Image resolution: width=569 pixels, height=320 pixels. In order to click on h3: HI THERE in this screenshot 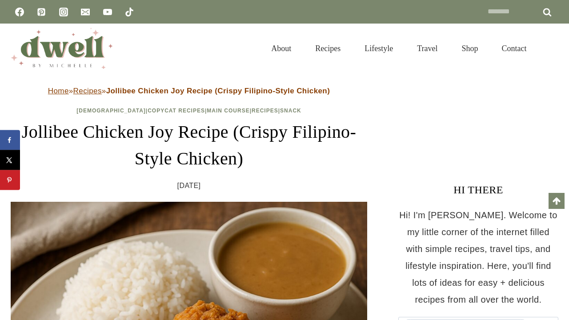, I will do `click(478, 190)`.